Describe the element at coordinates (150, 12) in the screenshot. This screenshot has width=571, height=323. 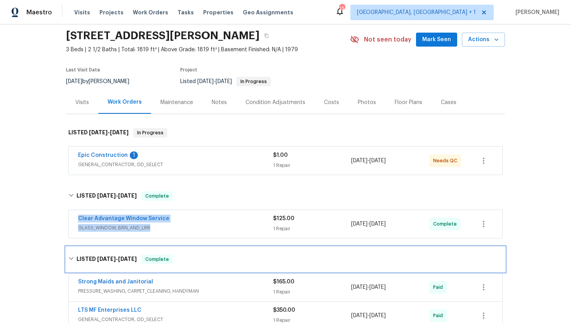
I see `span: Work Orders` at that location.